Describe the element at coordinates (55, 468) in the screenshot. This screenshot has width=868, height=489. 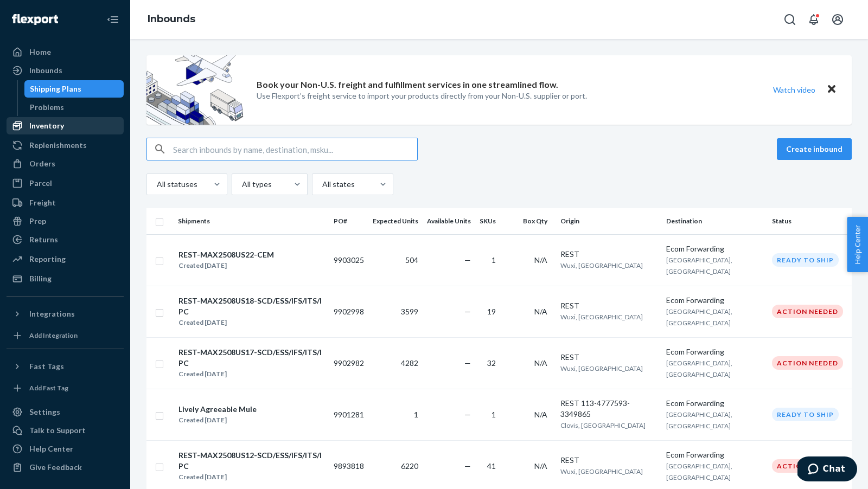
I see `div: Give Feedback` at that location.